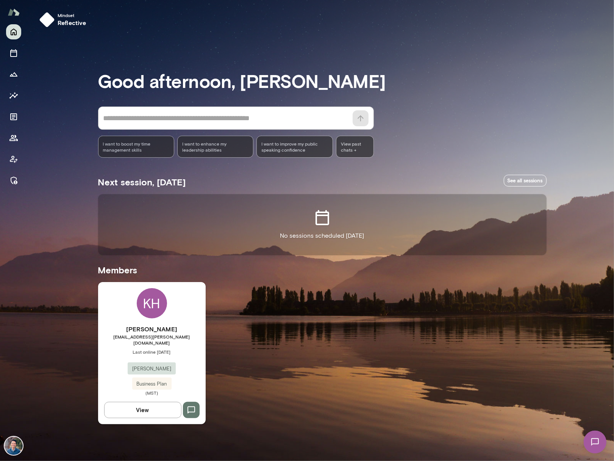  I want to click on span: (MST), so click(152, 392).